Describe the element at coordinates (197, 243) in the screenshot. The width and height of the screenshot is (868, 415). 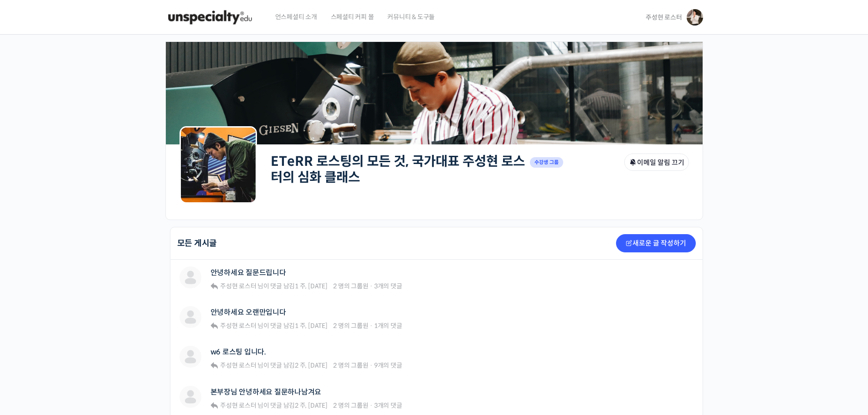
I see `h2: 모든 게시글` at that location.